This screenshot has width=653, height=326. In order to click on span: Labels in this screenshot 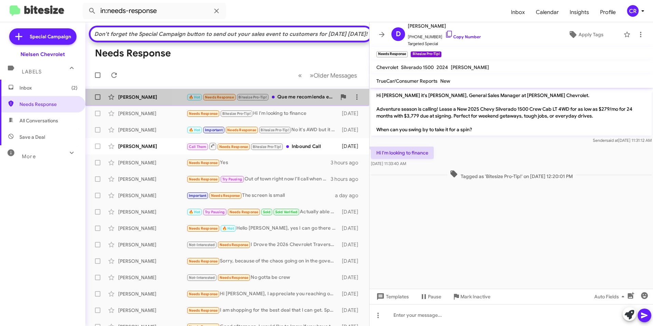, I will do `click(32, 72)`.